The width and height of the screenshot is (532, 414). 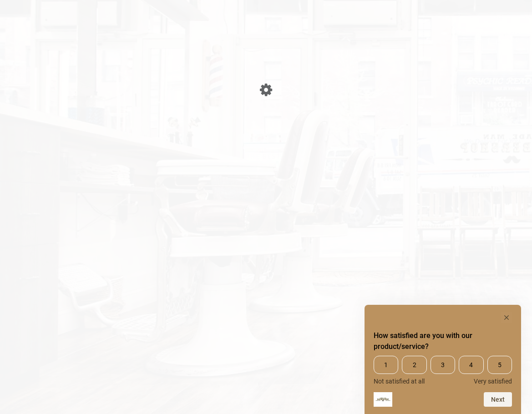 What do you see at coordinates (507, 318) in the screenshot?
I see `button: Hide survey` at bounding box center [507, 318].